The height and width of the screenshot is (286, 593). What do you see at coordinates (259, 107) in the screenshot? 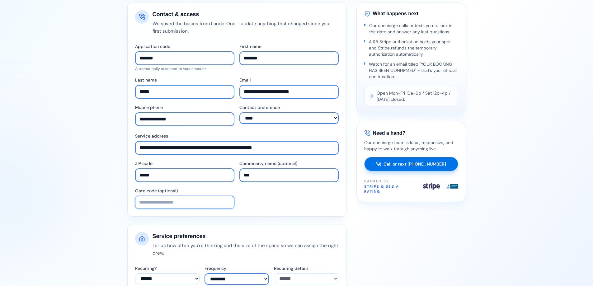
I see `label: Contact preference` at bounding box center [259, 107].